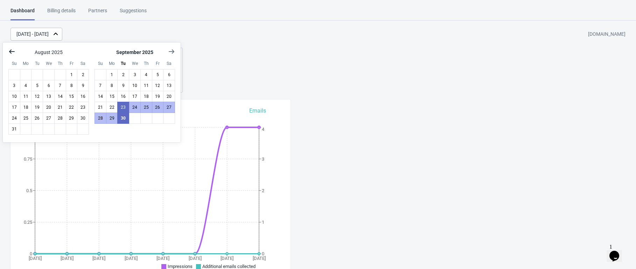 The width and height of the screenshot is (636, 269). I want to click on button: August 17 2025, so click(14, 107).